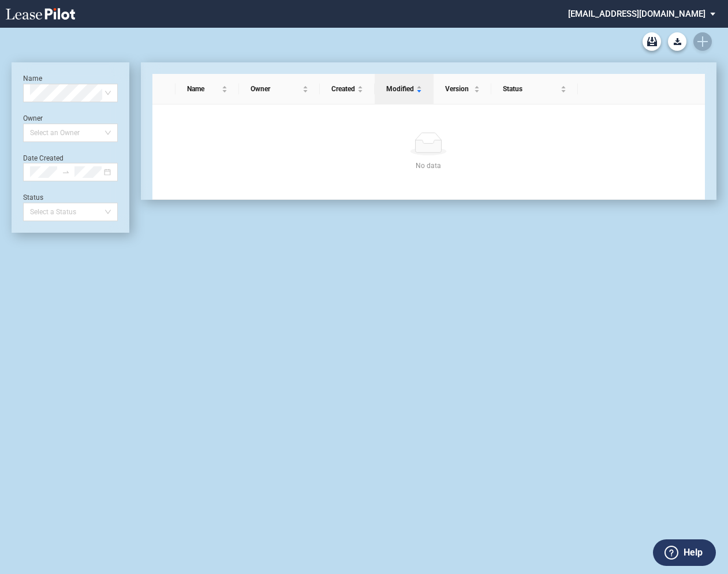  What do you see at coordinates (280, 89) in the screenshot?
I see `th: Owner` at bounding box center [280, 89].